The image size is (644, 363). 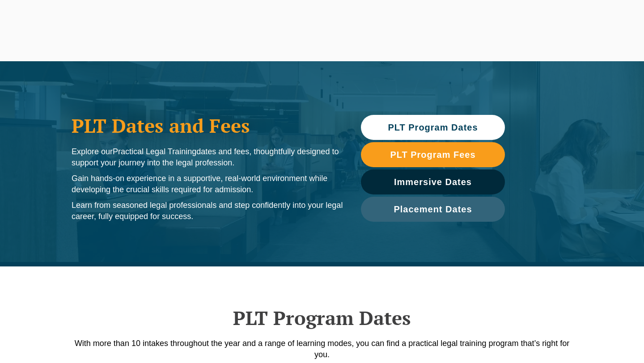 I want to click on p: With more than 10 intakes throughout the year and a range of learning modes, you can find a pract..., so click(x=322, y=349).